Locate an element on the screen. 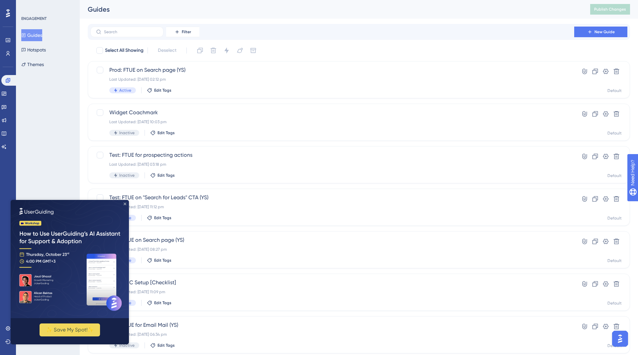  button: Themes is located at coordinates (33, 64).